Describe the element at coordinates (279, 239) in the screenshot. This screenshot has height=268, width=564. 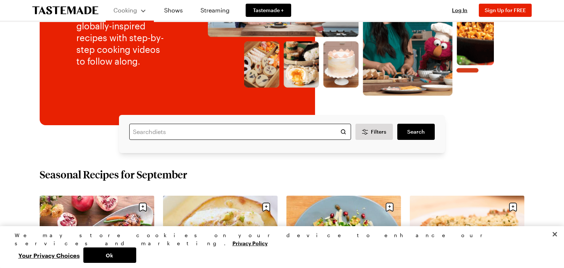
I see `div: We may store cookies on your device to enhance our services and marketing.` at that location.